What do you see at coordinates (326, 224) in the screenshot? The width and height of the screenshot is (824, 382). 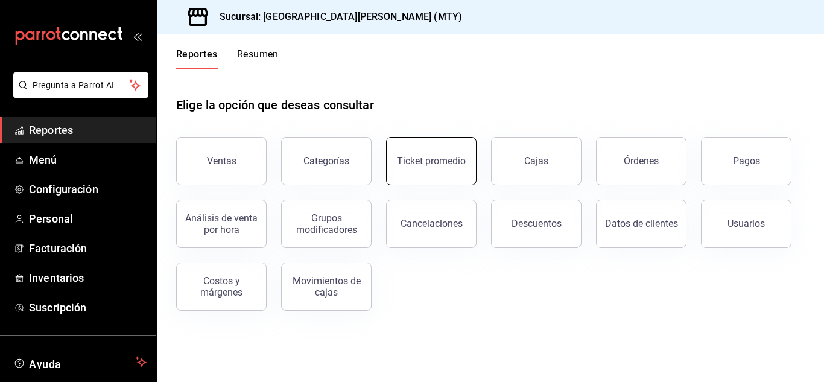 I see `button: Grupos modificadores` at bounding box center [326, 224].